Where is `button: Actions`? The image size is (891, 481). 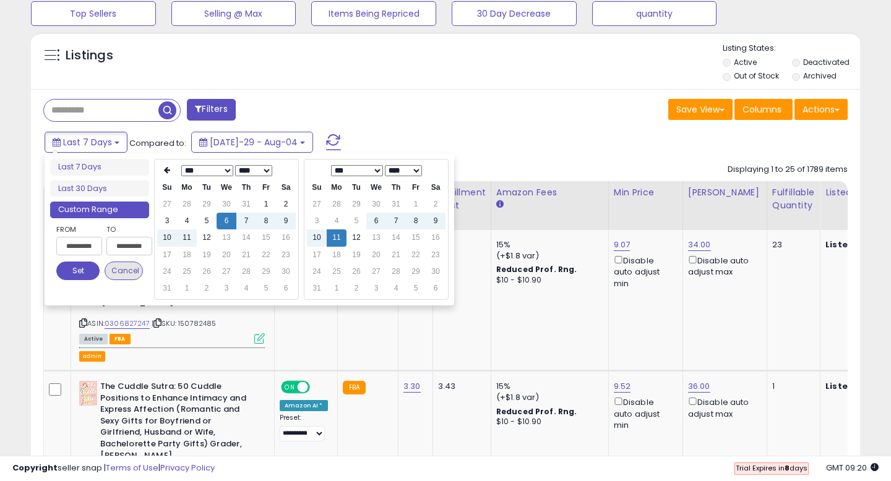 button: Actions is located at coordinates (821, 110).